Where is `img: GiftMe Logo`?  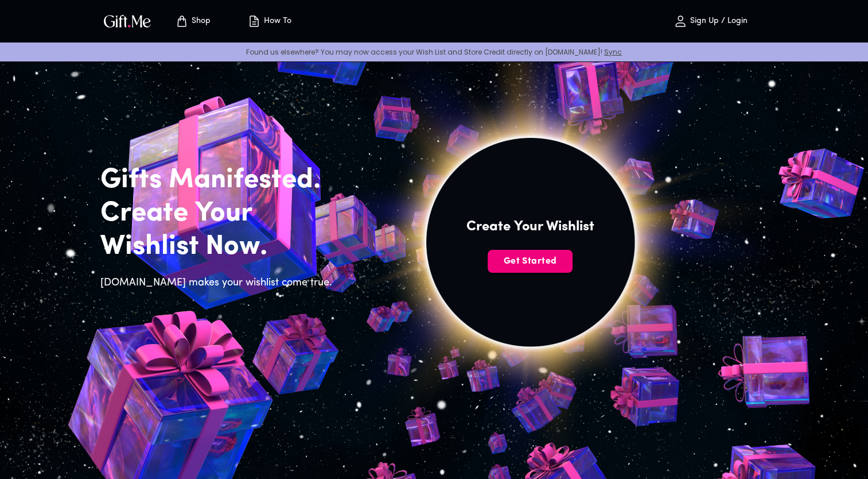 img: GiftMe Logo is located at coordinates (128, 21).